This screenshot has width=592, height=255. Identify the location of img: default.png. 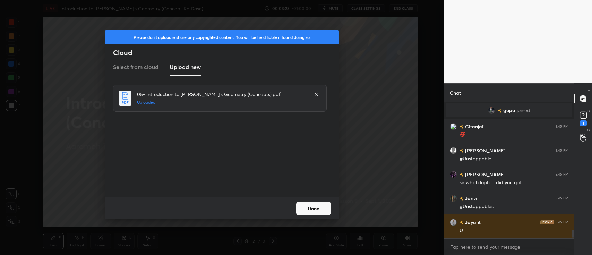
(453, 150).